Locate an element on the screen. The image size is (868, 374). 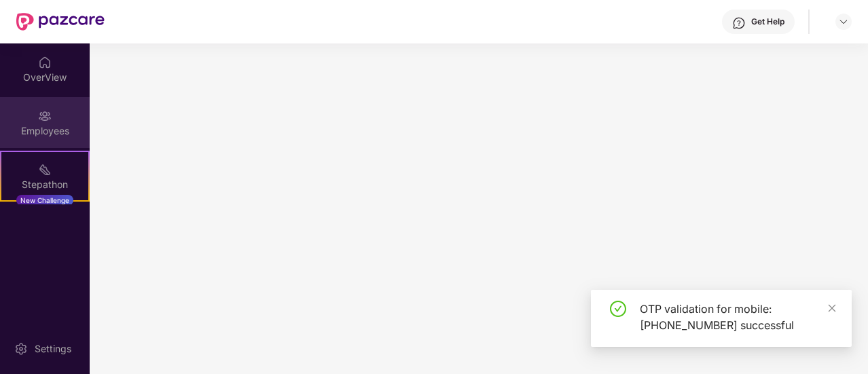
div: New Challenge is located at coordinates (45, 200).